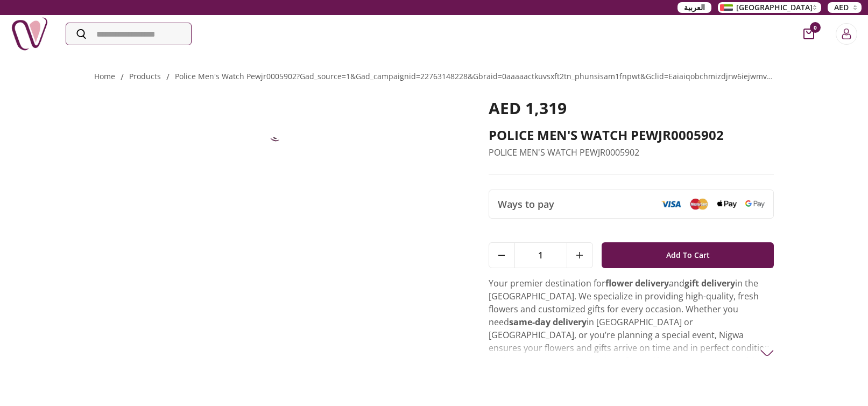 The width and height of the screenshot is (868, 406). Describe the element at coordinates (632, 136) in the screenshot. I see `h2: POLICE MEN'S WATCH PEWJR0005902` at that location.